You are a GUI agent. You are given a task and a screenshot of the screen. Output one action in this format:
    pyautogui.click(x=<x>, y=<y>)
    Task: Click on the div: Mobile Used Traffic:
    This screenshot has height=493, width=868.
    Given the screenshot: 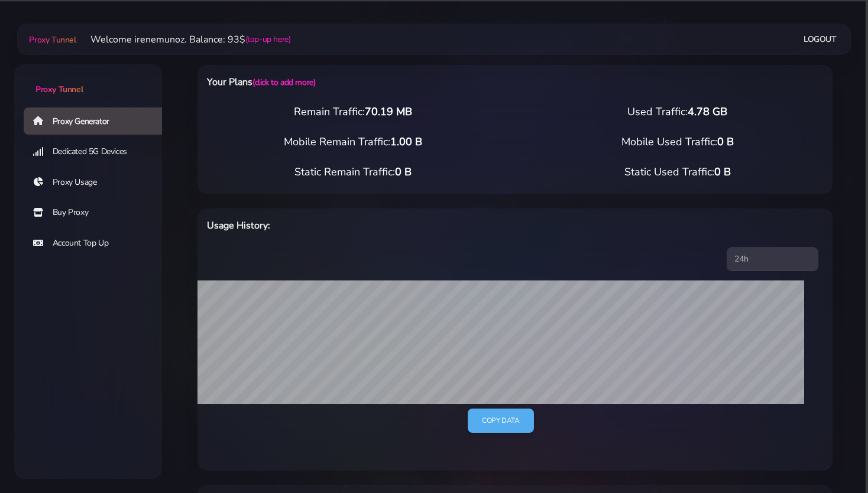 What is the action you would take?
    pyautogui.click(x=676, y=142)
    